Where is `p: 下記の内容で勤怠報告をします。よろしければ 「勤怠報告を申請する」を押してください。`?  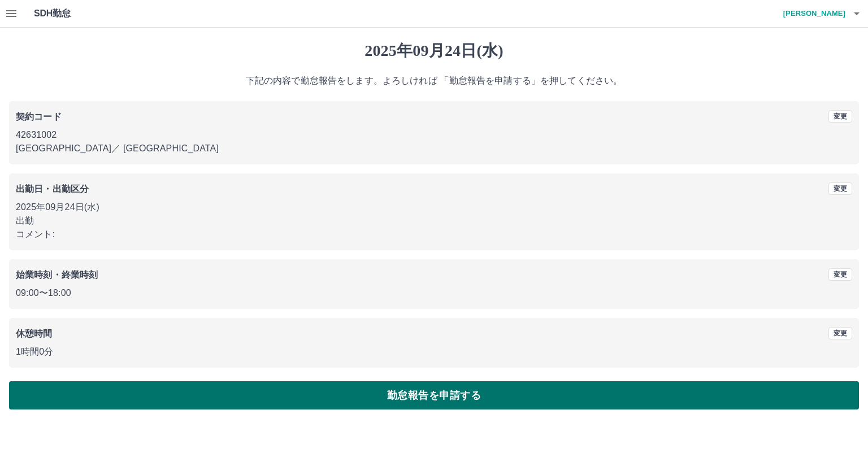 p: 下記の内容で勤怠報告をします。よろしければ 「勤怠報告を申請する」を押してください。 is located at coordinates (434, 81).